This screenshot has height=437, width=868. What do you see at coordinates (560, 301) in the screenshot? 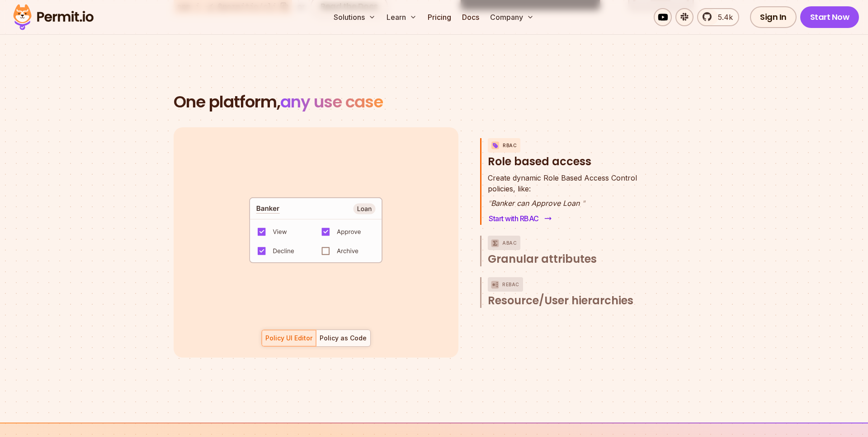
I see `span: Resource/User hierarchies` at bounding box center [560, 301].